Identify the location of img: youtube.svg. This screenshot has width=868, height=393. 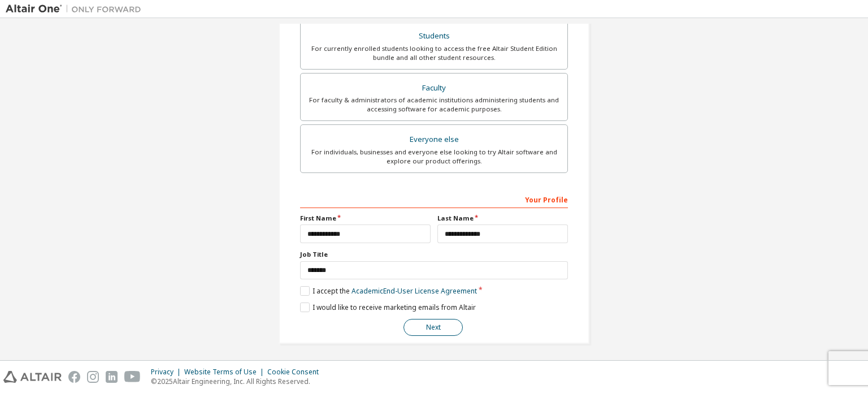
(132, 377).